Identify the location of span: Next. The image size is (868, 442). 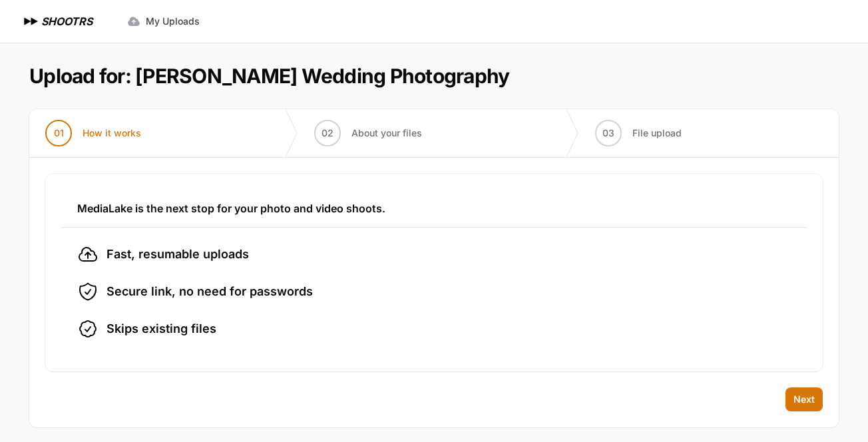
(804, 399).